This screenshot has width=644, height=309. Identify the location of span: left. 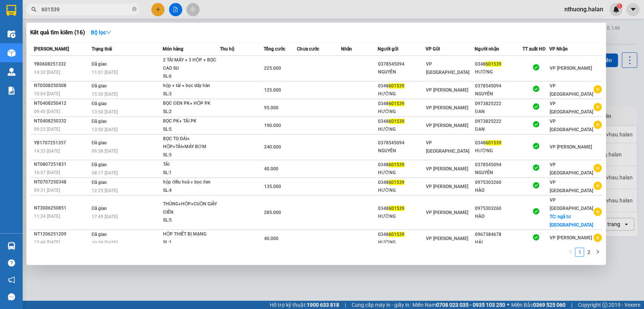
(571, 252).